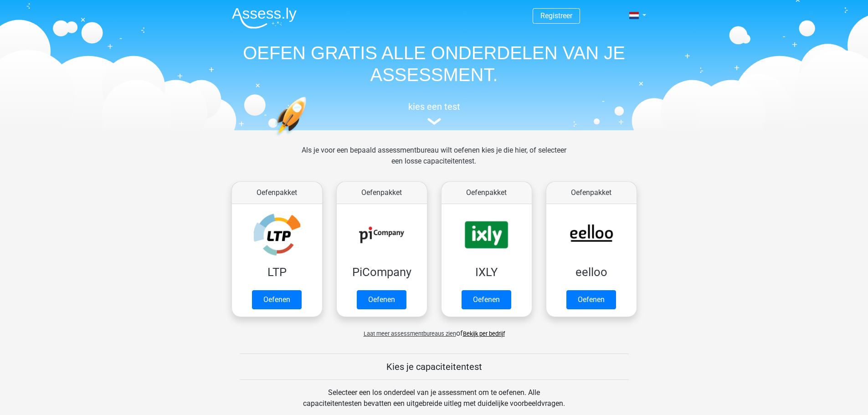 This screenshot has height=415, width=868. Describe the element at coordinates (434, 113) in the screenshot. I see `a: kies een test` at that location.